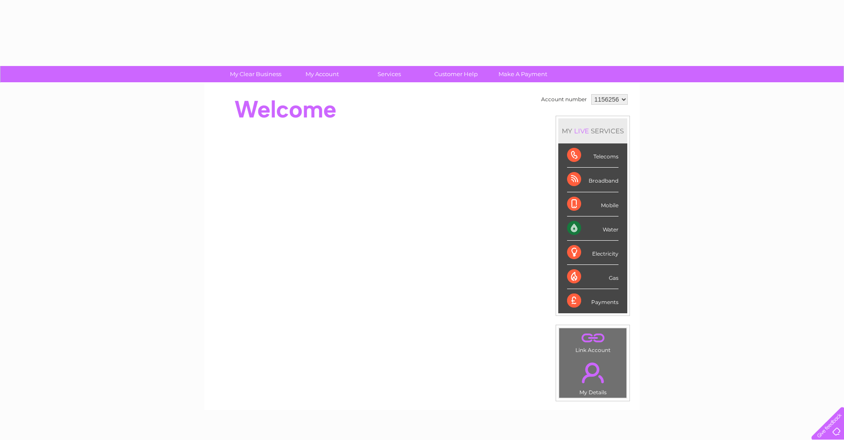 This screenshot has width=844, height=440. What do you see at coordinates (255, 74) in the screenshot?
I see `a: My Clear Business` at bounding box center [255, 74].